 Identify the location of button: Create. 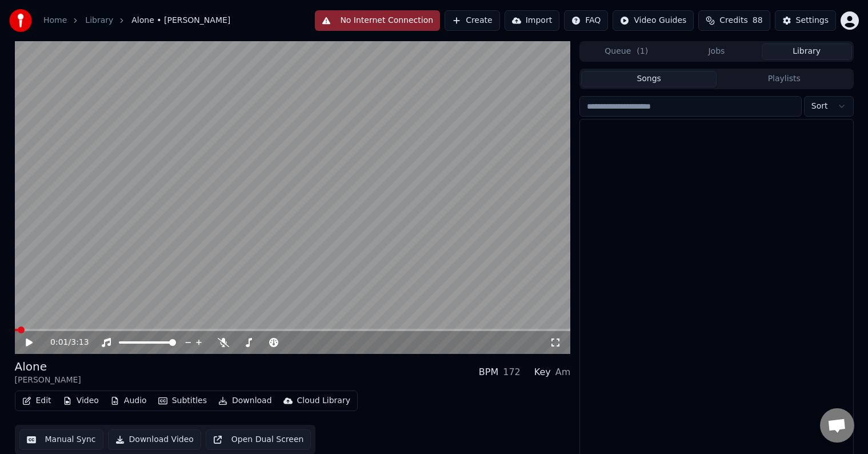
(472, 20).